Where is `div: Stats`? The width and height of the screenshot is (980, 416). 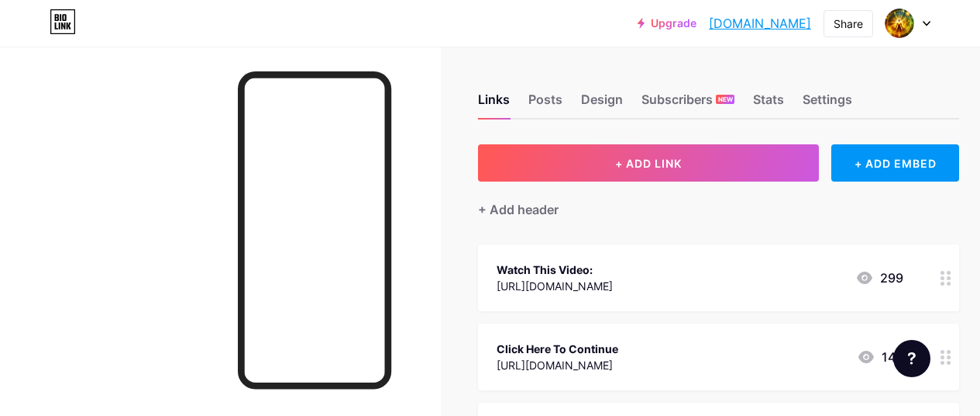 div: Stats is located at coordinates (769, 104).